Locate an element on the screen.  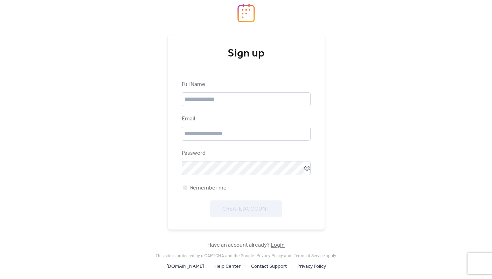
span: Contact Support is located at coordinates (269, 266).